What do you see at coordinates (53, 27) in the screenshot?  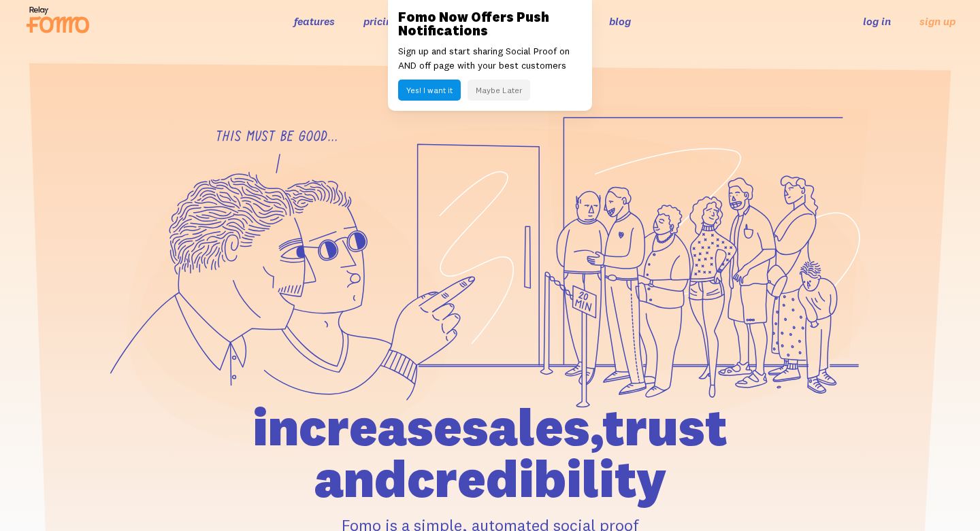 I see `div: v 4.0.25` at bounding box center [53, 27].